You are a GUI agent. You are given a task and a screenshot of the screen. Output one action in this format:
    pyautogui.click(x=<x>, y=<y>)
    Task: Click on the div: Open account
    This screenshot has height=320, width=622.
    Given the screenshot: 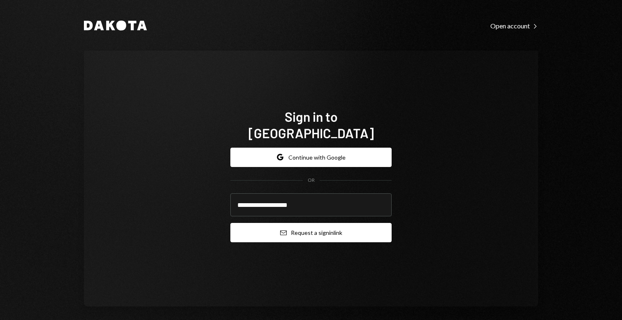 What is the action you would take?
    pyautogui.click(x=514, y=26)
    